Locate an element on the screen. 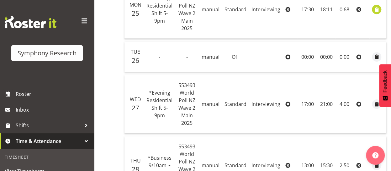  td: Off is located at coordinates (236, 57).